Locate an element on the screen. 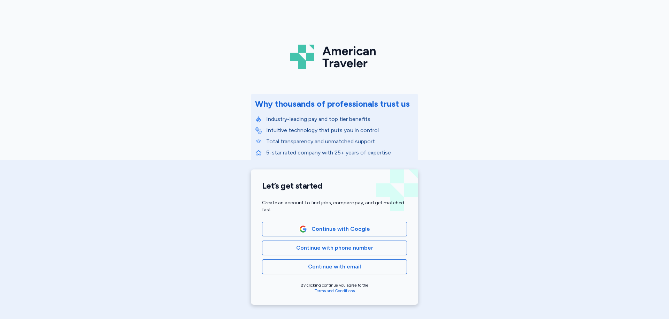 This screenshot has width=669, height=319. p: Intuitive technology that puts you in control is located at coordinates (340, 130).